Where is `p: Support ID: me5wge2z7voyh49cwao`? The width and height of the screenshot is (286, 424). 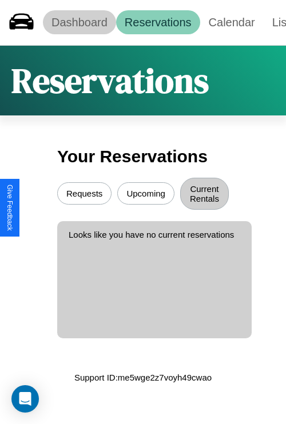 p: Support ID: me5wge2z7voyh49cwao is located at coordinates (143, 377).